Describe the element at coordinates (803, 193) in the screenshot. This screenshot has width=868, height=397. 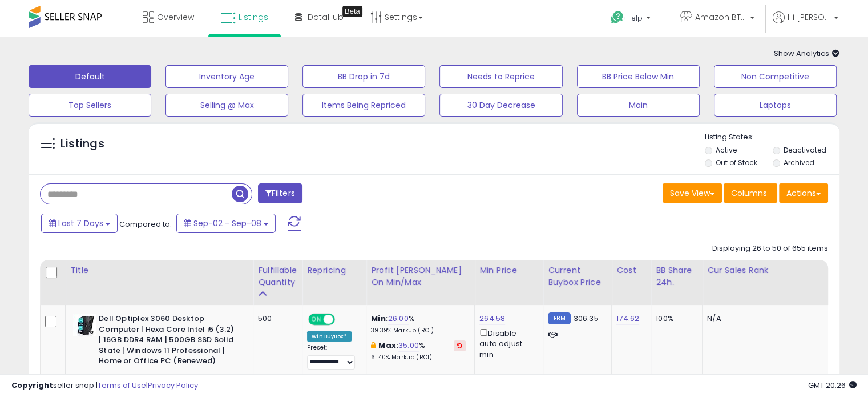
I see `button: Actions` at that location.